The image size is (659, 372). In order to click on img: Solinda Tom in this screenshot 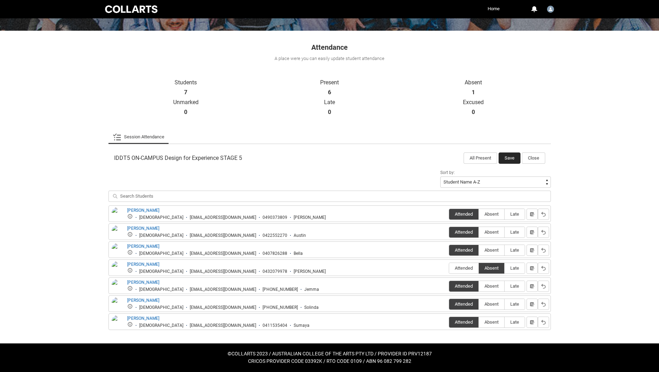, I will do `click(117, 305)`.